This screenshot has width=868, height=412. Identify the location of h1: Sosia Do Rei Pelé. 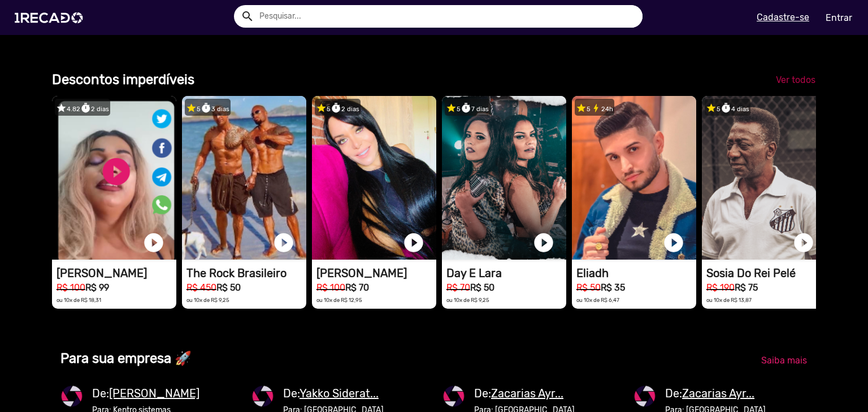
(767, 273).